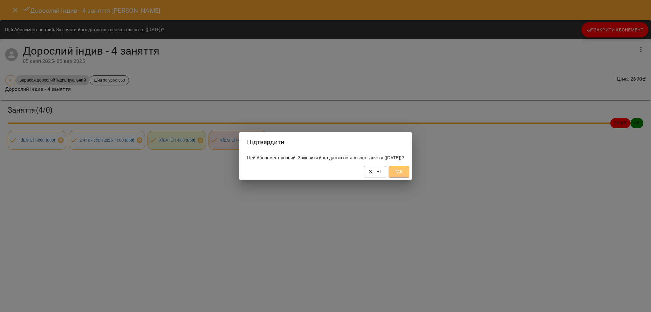 This screenshot has width=651, height=312. I want to click on button: Так, so click(399, 172).